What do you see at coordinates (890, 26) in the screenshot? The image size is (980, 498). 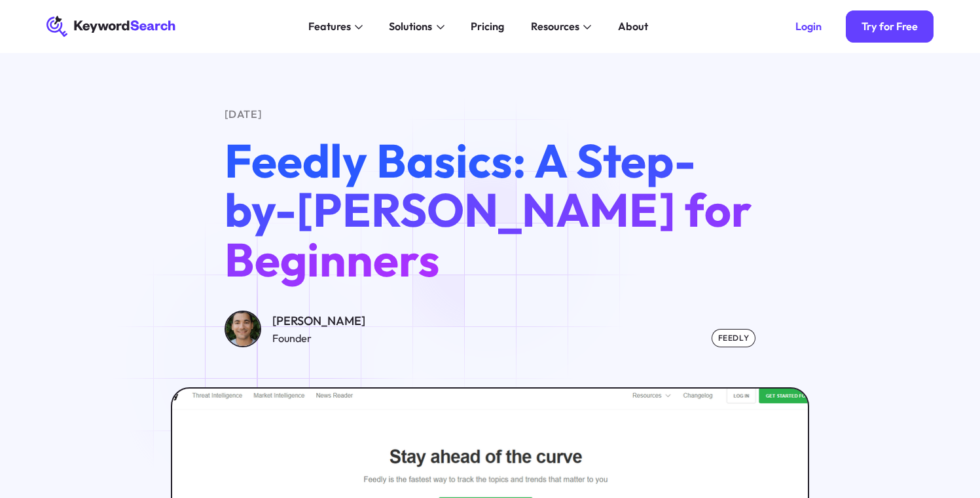 I see `a: Try for Free` at bounding box center [890, 26].